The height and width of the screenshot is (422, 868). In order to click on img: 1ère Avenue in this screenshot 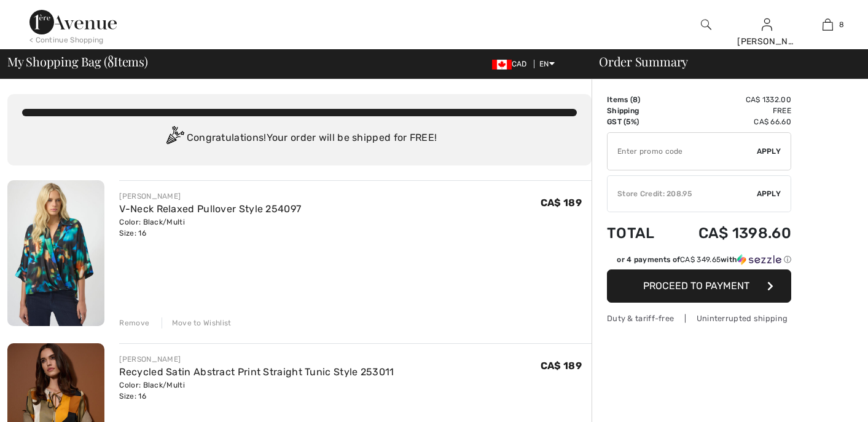, I will do `click(73, 22)`.